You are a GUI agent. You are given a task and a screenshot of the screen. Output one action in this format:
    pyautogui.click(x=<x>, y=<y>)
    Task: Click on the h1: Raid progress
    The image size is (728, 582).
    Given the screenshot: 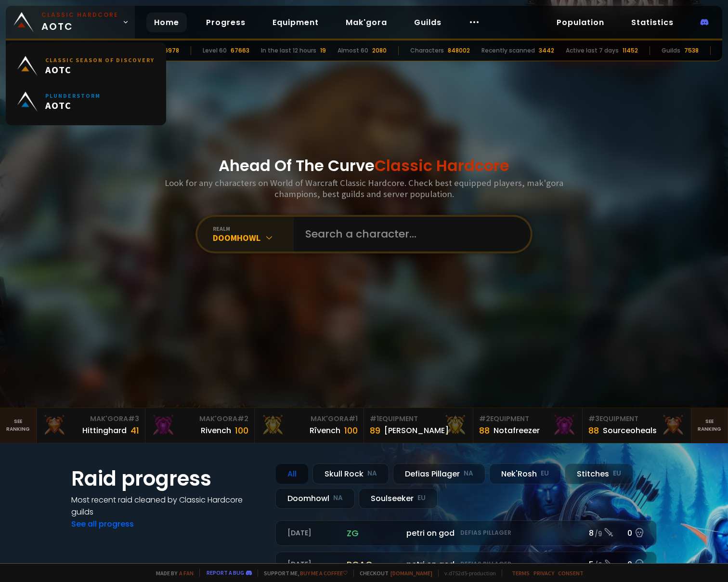 What is the action you would take?
    pyautogui.click(x=168, y=478)
    